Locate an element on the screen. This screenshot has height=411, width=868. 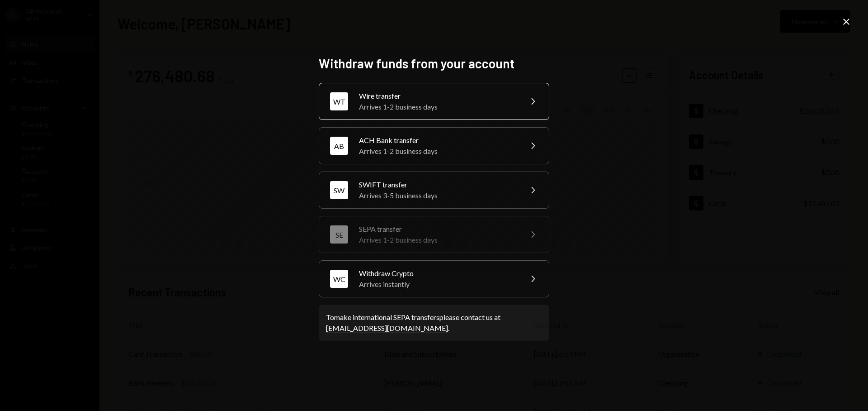
div: Arrives 3-5 business days is located at coordinates (438, 195).